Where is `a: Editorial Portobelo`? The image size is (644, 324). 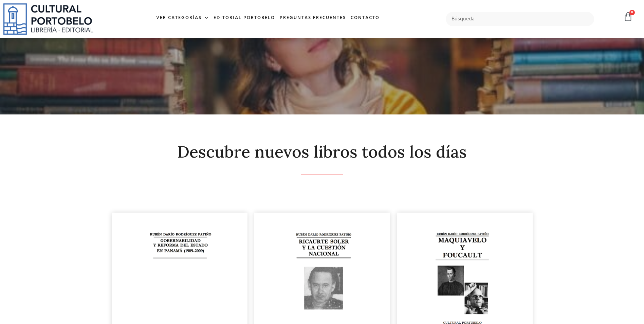 a: Editorial Portobelo is located at coordinates (244, 18).